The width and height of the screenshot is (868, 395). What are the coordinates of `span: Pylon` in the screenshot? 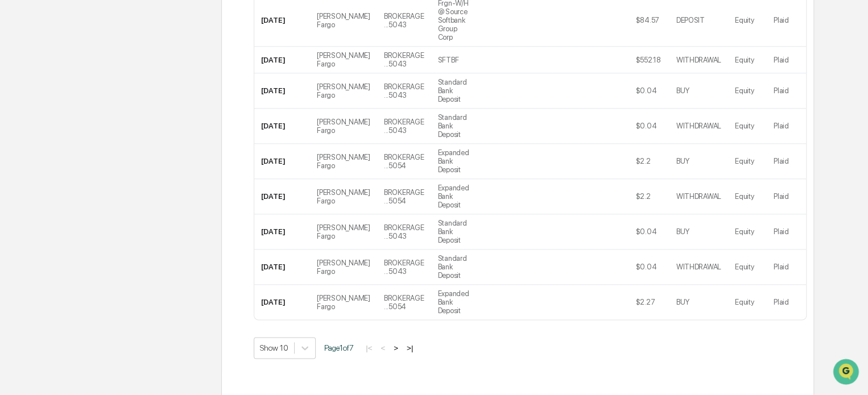 It's located at (125, 197).